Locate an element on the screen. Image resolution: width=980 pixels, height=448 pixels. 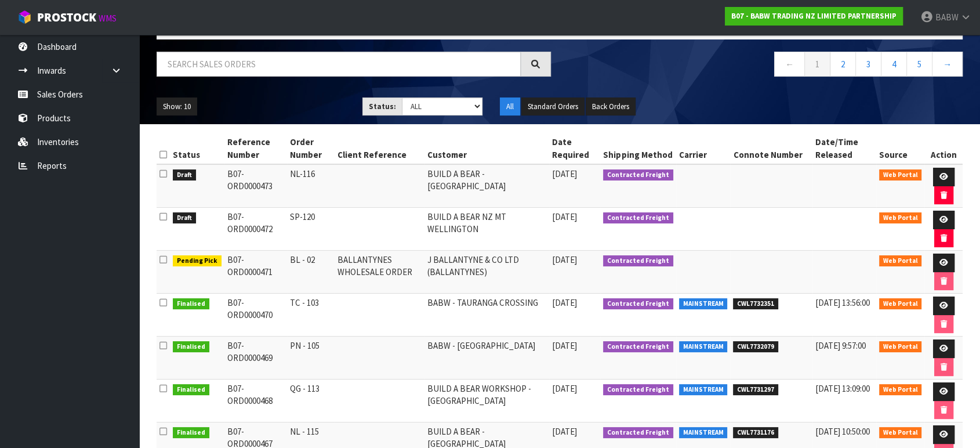
td: BABW - TAURANGA CROSSING is located at coordinates (487, 315).